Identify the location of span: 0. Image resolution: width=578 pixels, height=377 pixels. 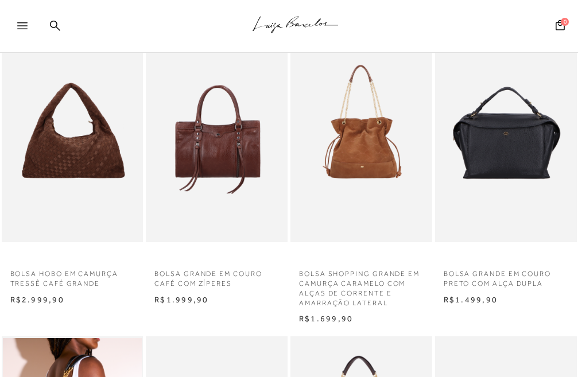
(565, 22).